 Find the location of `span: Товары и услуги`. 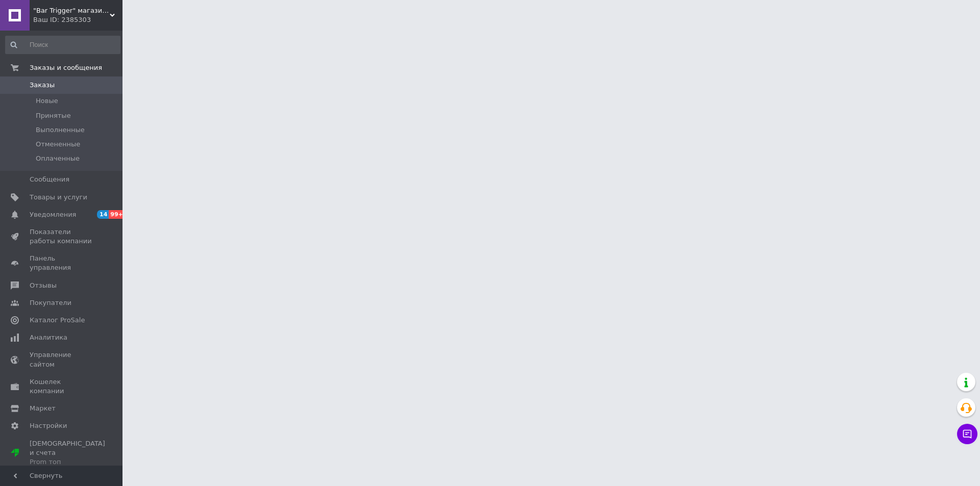

span: Товары и услуги is located at coordinates (58, 197).